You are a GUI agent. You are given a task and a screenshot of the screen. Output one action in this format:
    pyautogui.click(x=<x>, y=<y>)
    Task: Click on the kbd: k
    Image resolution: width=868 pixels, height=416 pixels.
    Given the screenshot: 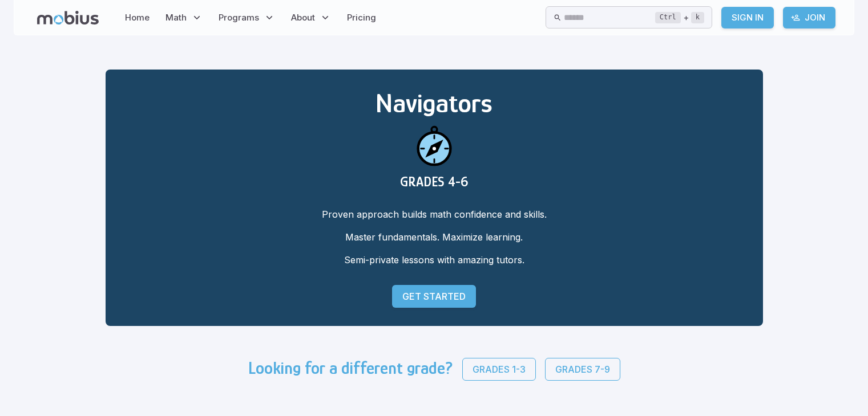 What is the action you would take?
    pyautogui.click(x=697, y=18)
    